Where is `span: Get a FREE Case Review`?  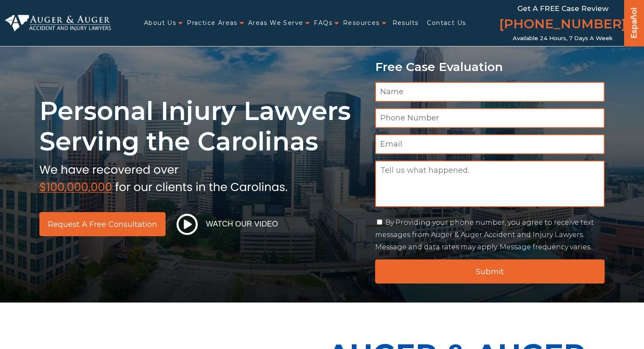
span: Get a FREE Case Review is located at coordinates (563, 9).